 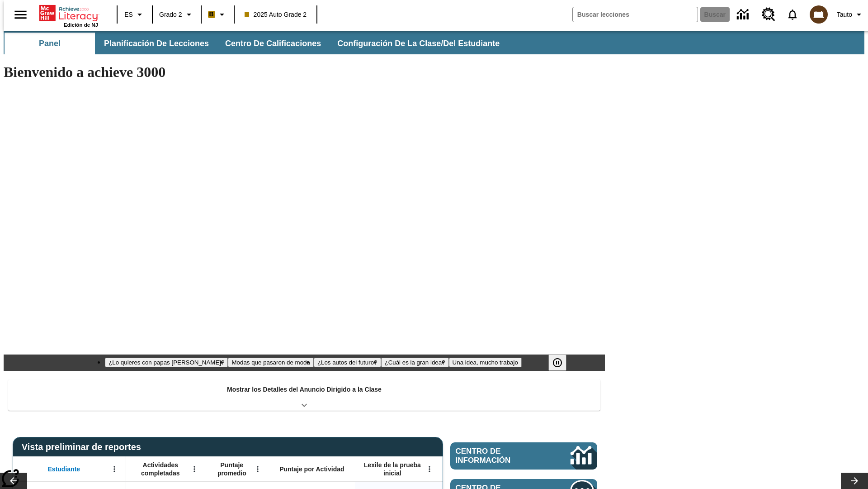 I want to click on a: Centro de recursos, Se abrirá en una pestaña nueva., so click(x=769, y=14).